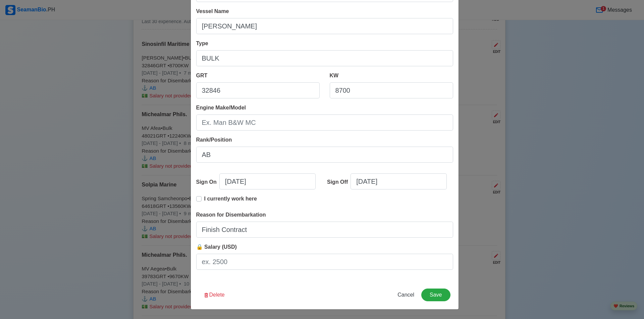 Image resolution: width=644 pixels, height=319 pixels. I want to click on button: Save, so click(436, 296).